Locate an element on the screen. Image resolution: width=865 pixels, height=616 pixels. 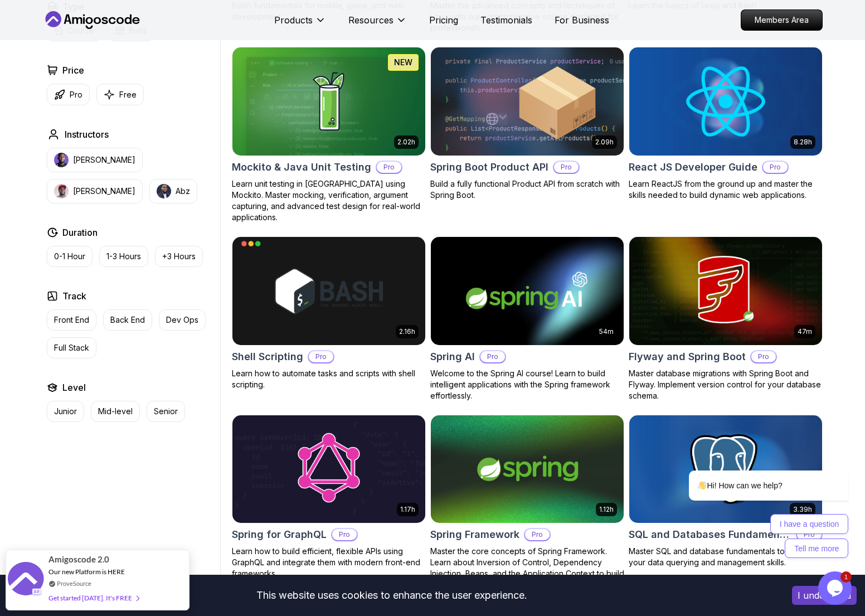
p: 2.16h is located at coordinates (407, 332).